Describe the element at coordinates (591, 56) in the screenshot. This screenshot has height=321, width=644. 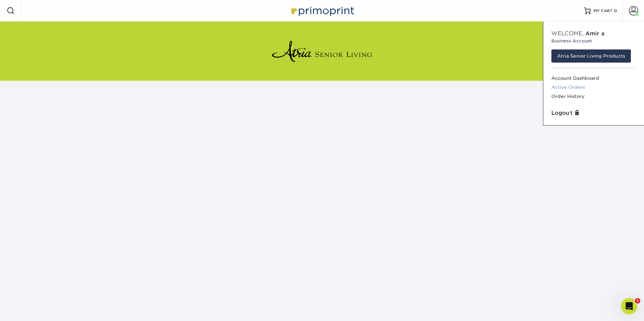
I see `a: Atria Senior Living Products` at that location.